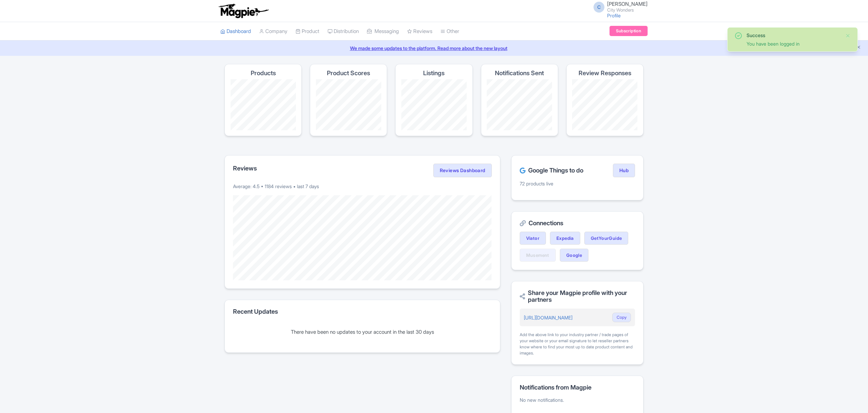 The width and height of the screenshot is (868, 413). What do you see at coordinates (245, 168) in the screenshot?
I see `h2: Reviews` at bounding box center [245, 168].